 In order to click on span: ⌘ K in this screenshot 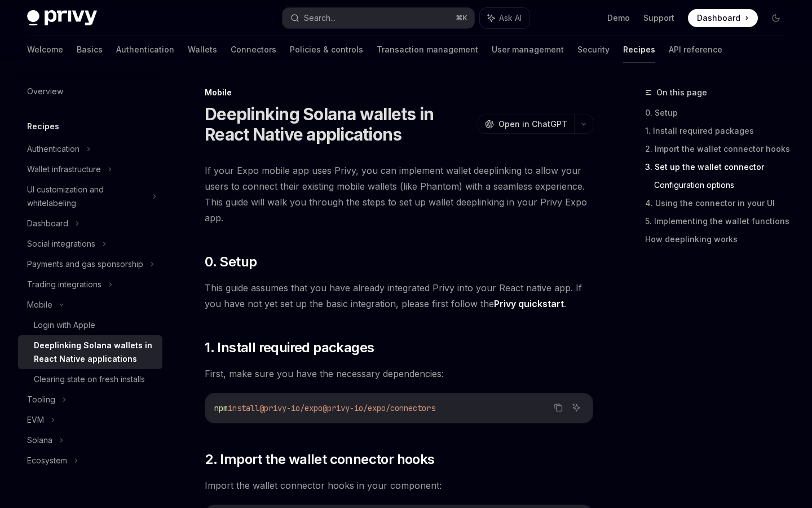, I will do `click(461, 18)`.